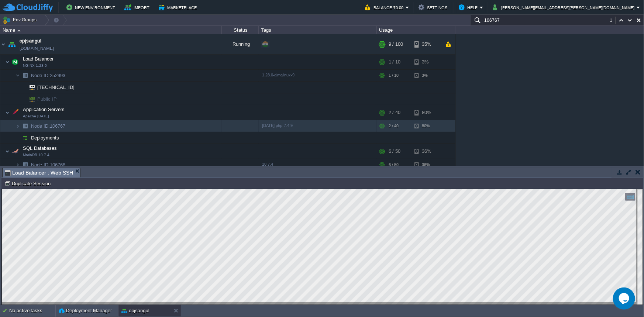  What do you see at coordinates (38, 59) in the screenshot?
I see `a: Load BalancerNGINX 1.28.0` at bounding box center [38, 59].